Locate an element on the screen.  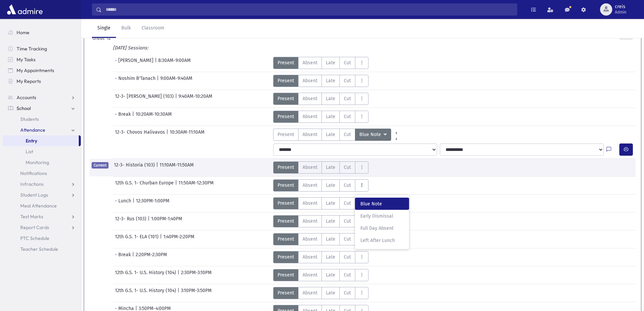
span: My Appointments is located at coordinates (35, 70).